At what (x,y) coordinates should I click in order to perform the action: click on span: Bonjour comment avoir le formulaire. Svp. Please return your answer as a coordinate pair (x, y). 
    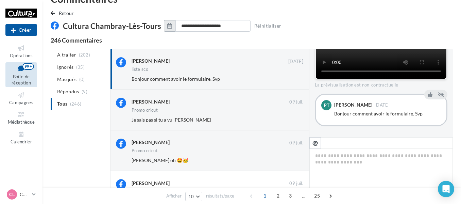
    Looking at the image, I should click on (176, 79).